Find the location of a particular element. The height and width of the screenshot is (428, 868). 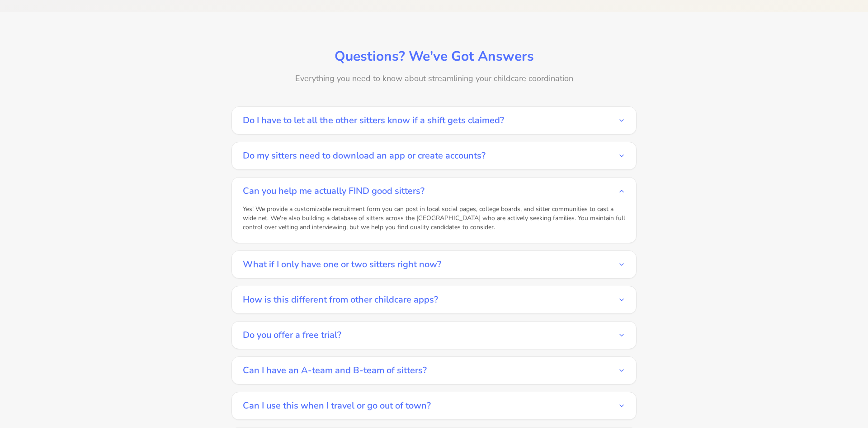

div: Yes! We provide a customizable recruitment form you can post in local social pages, college board... is located at coordinates (434, 224).